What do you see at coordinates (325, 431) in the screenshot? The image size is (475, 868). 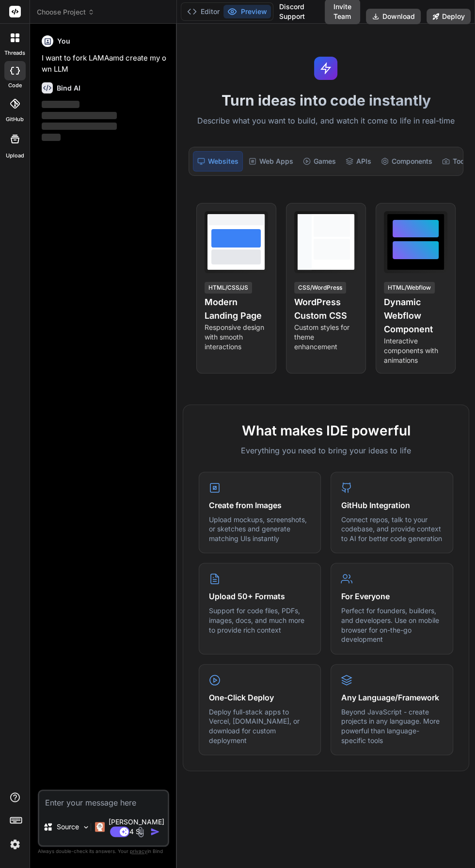 I see `h2: What makes IDE powerful` at bounding box center [325, 431].